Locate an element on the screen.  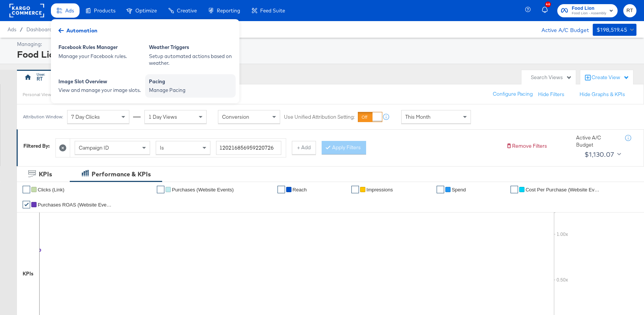
div: RT is located at coordinates (40, 79).